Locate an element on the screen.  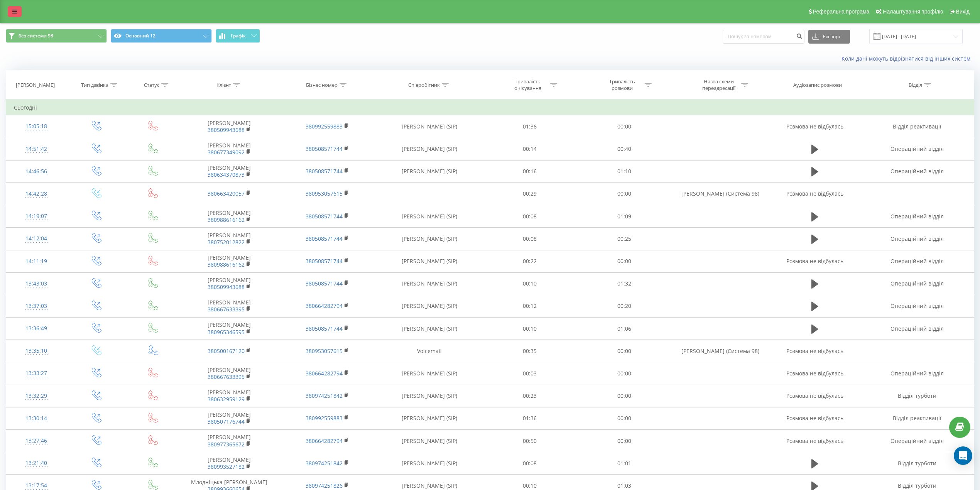
td: 01:06 is located at coordinates (624, 329).